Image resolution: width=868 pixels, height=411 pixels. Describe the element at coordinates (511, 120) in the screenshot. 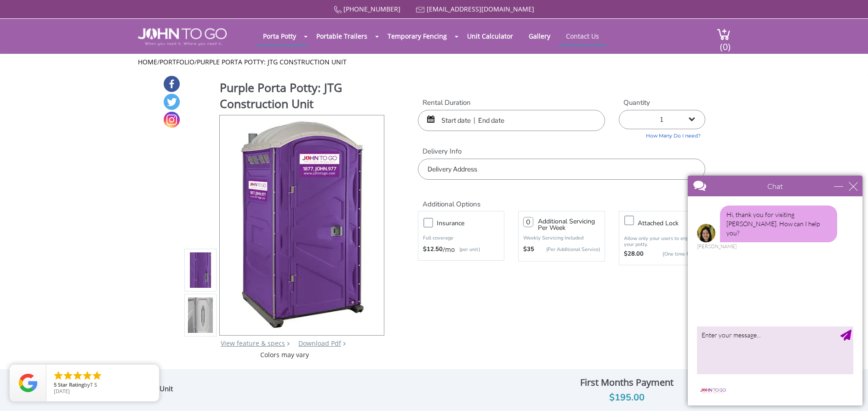

I see `input: Start date | End date` at that location.